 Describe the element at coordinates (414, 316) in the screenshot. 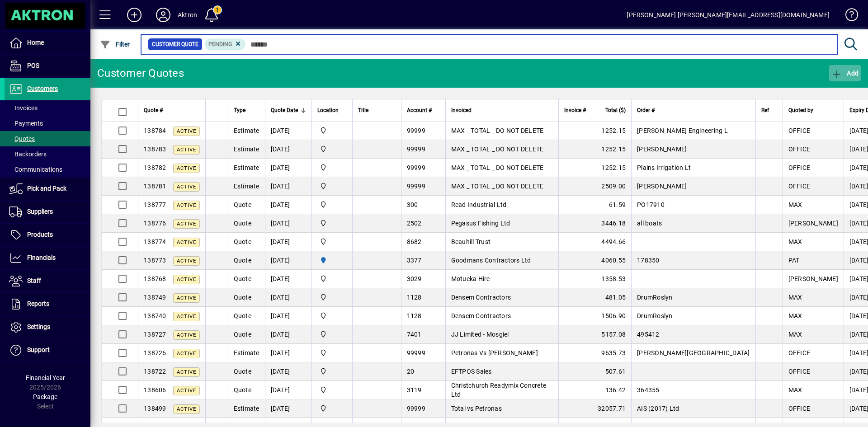

I see `span: 1128` at that location.